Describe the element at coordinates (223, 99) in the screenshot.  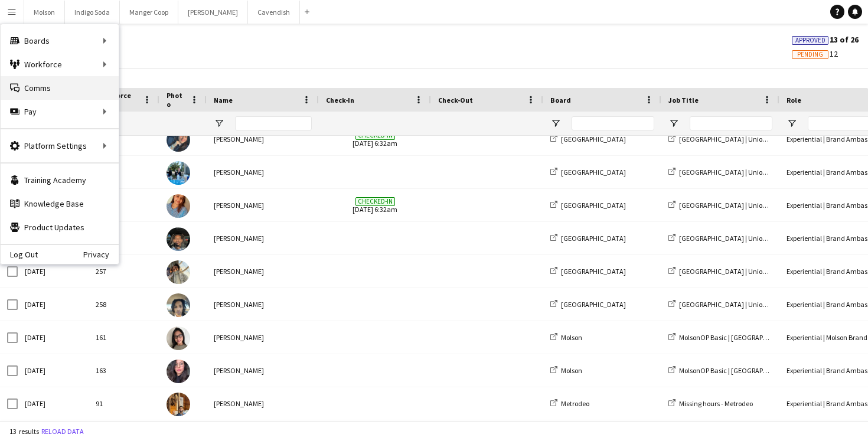
I see `span: Name` at that location.